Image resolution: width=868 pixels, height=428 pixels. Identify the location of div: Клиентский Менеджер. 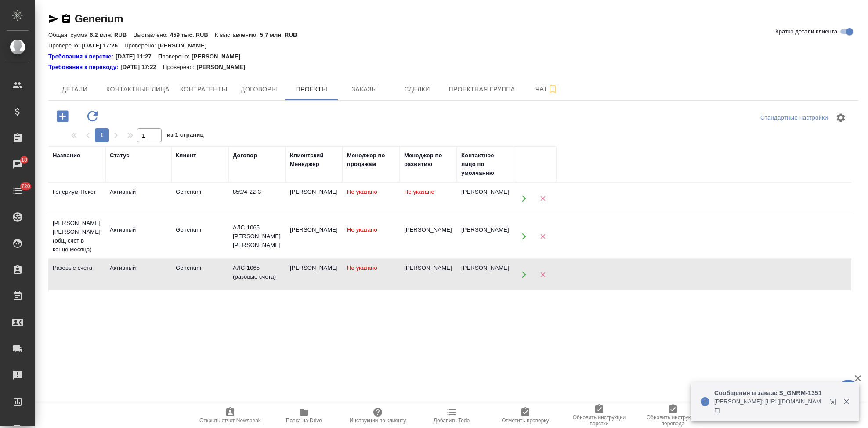
(314, 160).